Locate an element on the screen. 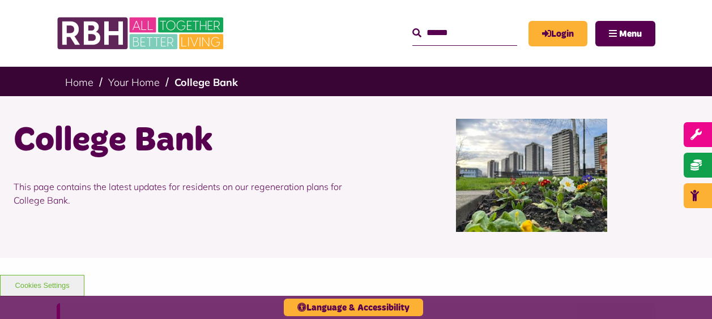  p: This page contains the latest updates for residents on our regeneration plans for College Bank. is located at coordinates (181, 194).